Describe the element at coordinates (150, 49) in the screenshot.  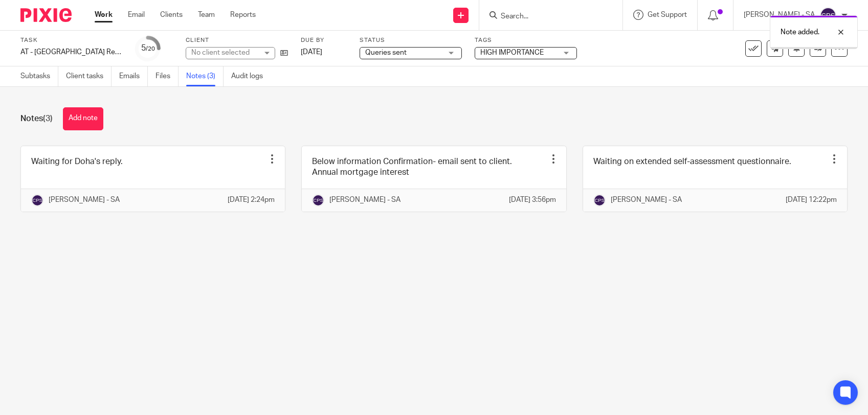
I see `small: /20` at that location.